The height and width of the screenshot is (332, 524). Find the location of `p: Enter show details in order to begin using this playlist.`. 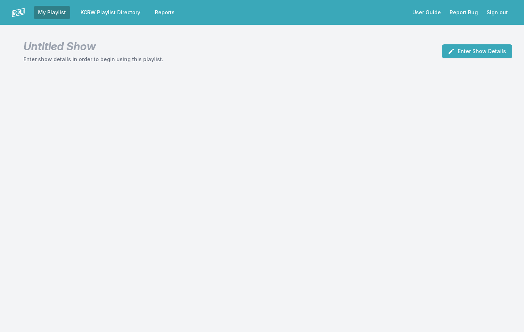

p: Enter show details in order to begin using this playlist. is located at coordinates (93, 59).